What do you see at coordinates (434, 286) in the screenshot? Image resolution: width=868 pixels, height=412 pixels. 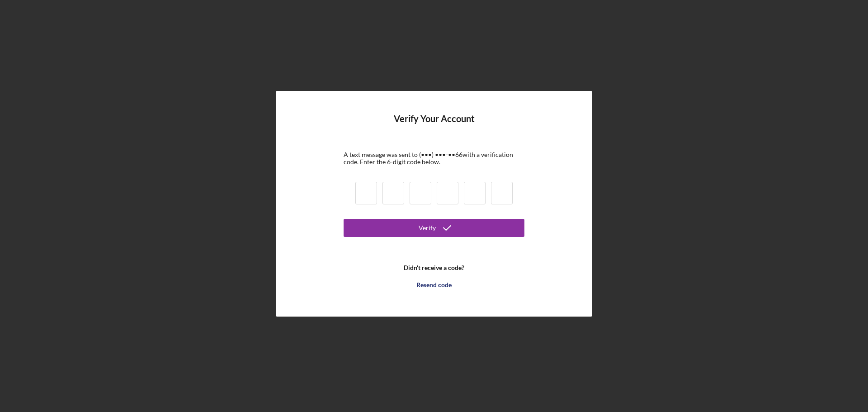 I see `div: Resend code` at bounding box center [434, 286].